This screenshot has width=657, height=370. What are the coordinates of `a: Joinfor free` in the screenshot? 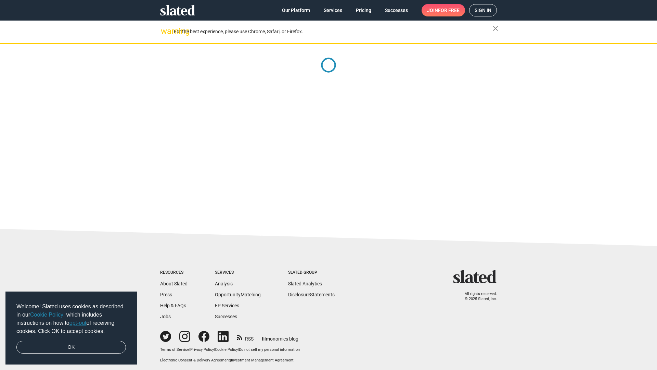 It's located at (443, 10).